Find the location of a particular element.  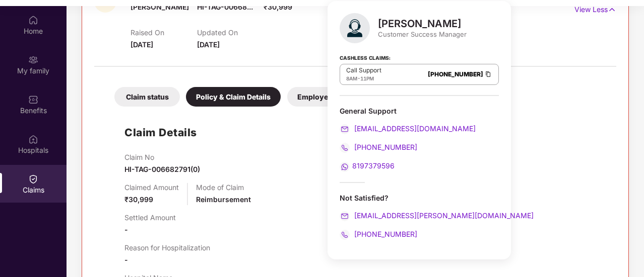

strong: Cashless Claims: is located at coordinates (365, 57).